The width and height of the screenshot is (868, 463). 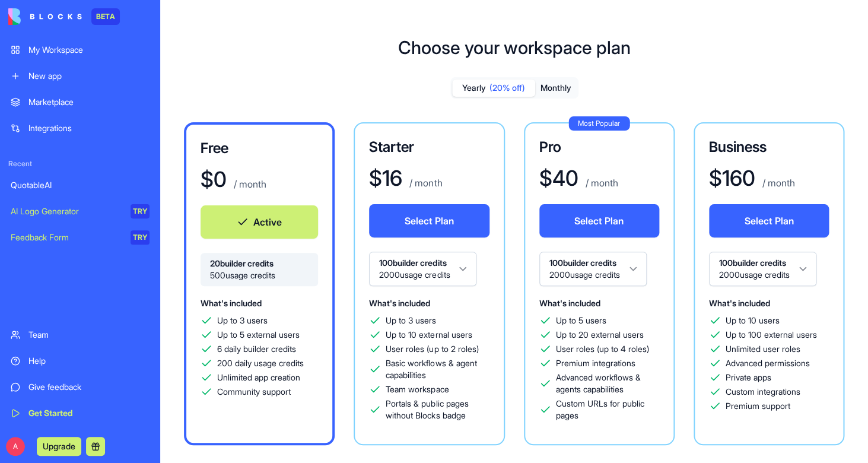 I want to click on div: Help, so click(x=89, y=361).